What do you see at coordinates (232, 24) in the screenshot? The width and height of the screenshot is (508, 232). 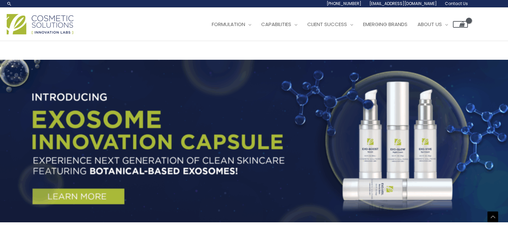 I see `a: Formulation` at bounding box center [232, 24].